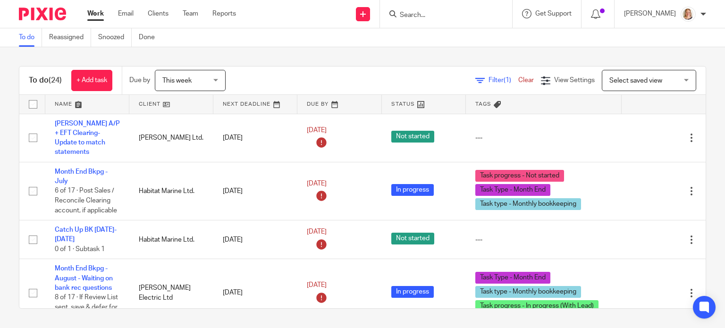 The width and height of the screenshot is (725, 328). What do you see at coordinates (125, 14) in the screenshot?
I see `a: Email` at bounding box center [125, 14].